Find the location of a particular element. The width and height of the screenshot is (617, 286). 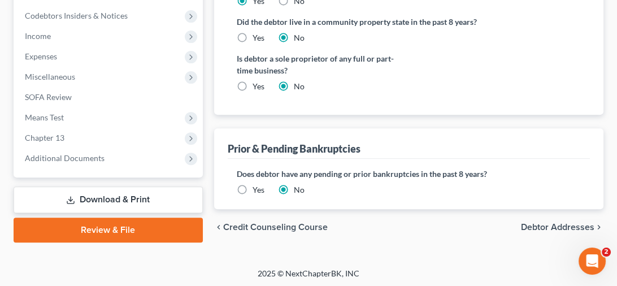

span: Credit Counseling Course is located at coordinates (275, 227).